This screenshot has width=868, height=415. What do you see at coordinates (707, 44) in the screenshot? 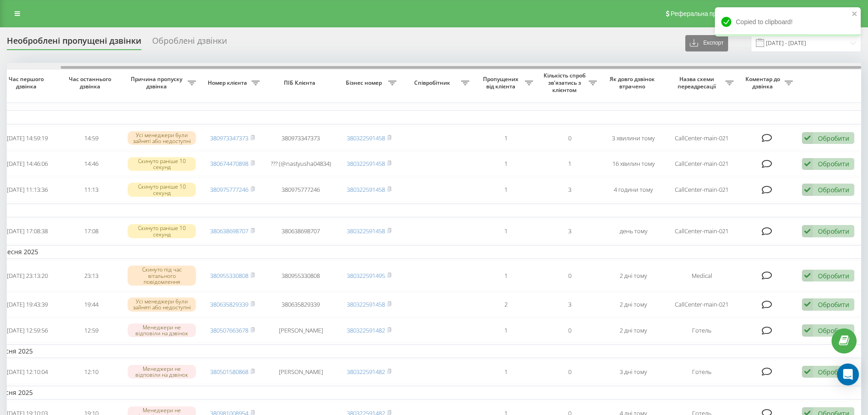
I see `button: Експорт` at bounding box center [707, 44].